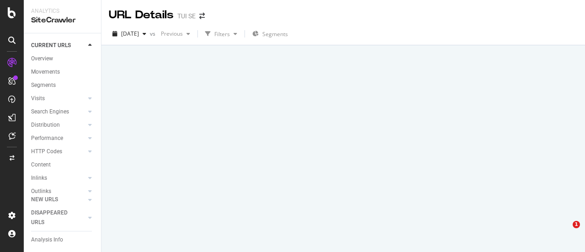  I want to click on a: DISAPPEARED URLS, so click(58, 218).